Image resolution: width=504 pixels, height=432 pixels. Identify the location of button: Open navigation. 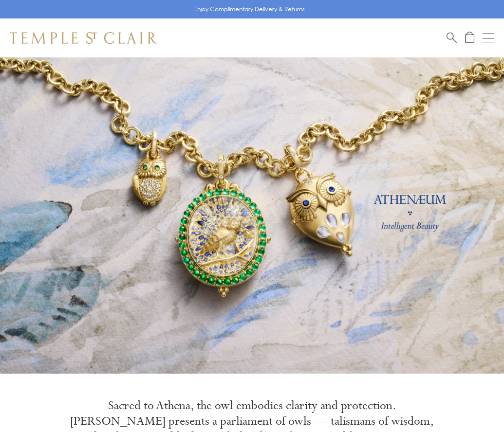
(488, 38).